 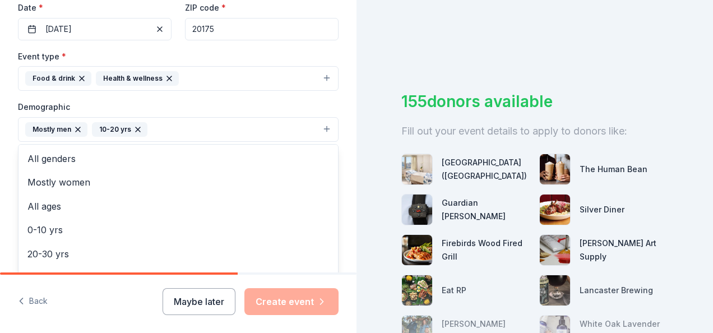 What do you see at coordinates (178, 254) in the screenshot?
I see `span: 20-30 yrs` at bounding box center [178, 254].